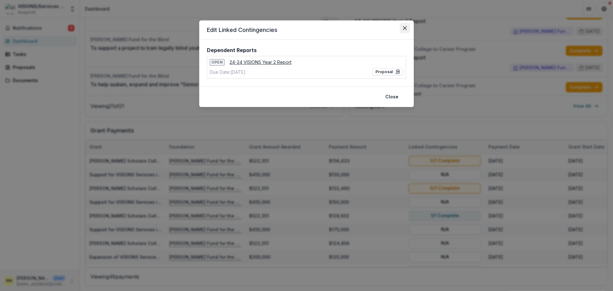 The height and width of the screenshot is (291, 613). I want to click on u: 24-24 VISIONS Year 2 Report, so click(261, 62).